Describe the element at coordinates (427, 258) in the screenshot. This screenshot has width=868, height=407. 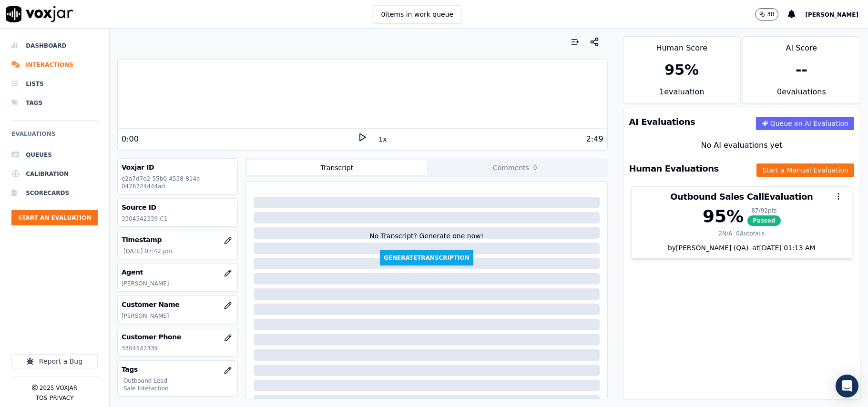
I see `button: GenerateTranscription` at that location.